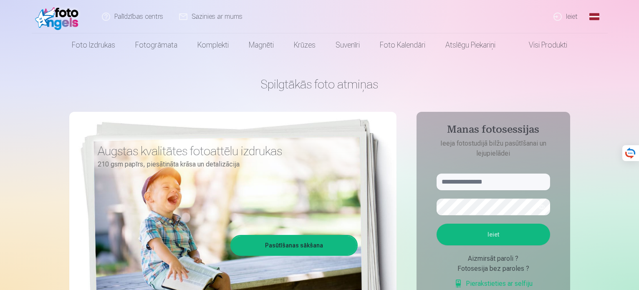 This screenshot has height=290, width=639. What do you see at coordinates (261, 45) in the screenshot?
I see `a: Magnēti` at bounding box center [261, 45].